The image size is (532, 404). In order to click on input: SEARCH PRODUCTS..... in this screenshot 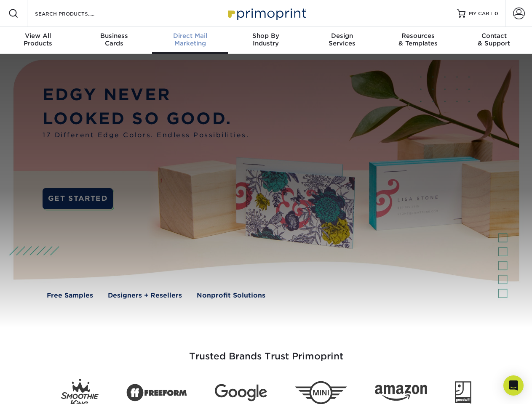, I will do `click(75, 14)`.